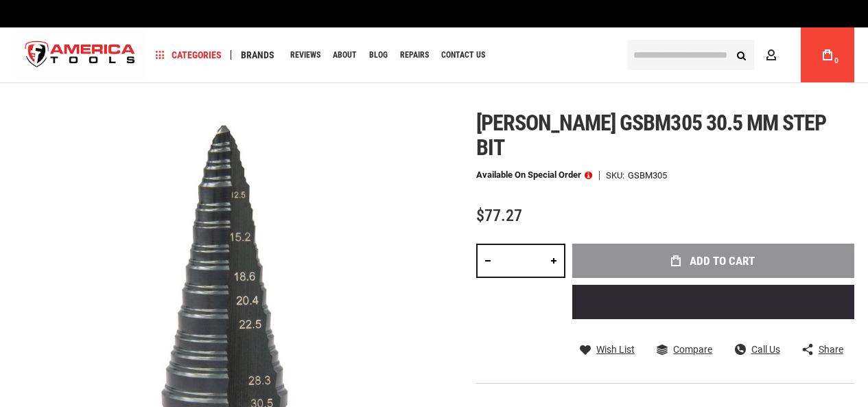 The width and height of the screenshot is (868, 407). Describe the element at coordinates (345, 54) in the screenshot. I see `a: About` at that location.